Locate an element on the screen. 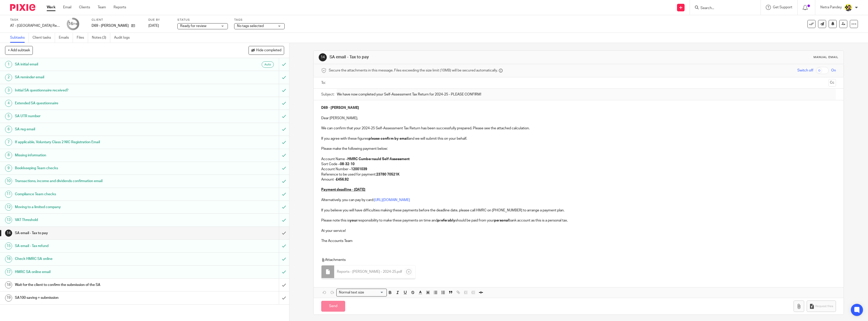 The width and height of the screenshot is (868, 321). span: Request files is located at coordinates (824, 306).